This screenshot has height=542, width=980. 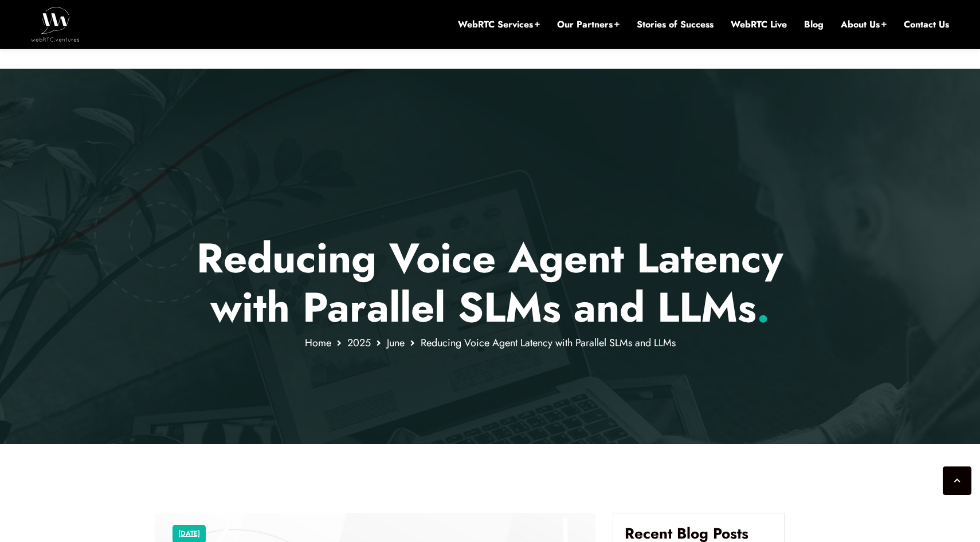 I want to click on span: 2025, so click(x=358, y=343).